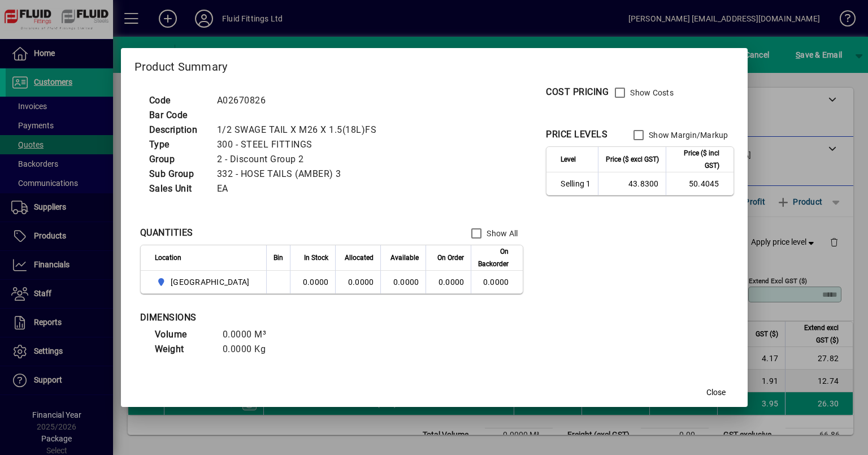 The width and height of the screenshot is (868, 455). Describe the element at coordinates (301, 174) in the screenshot. I see `td: 332 - HOSE TAILS (AMBER) 3` at that location.